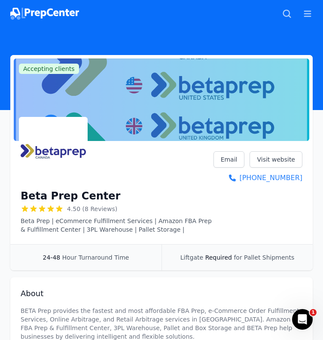  Describe the element at coordinates (117, 225) in the screenshot. I see `p: Beta Prep | eCommerce Fulfillment Services | Amazon FBA Prep & Fulfillment Center | 3PL Warehouse...` at that location.